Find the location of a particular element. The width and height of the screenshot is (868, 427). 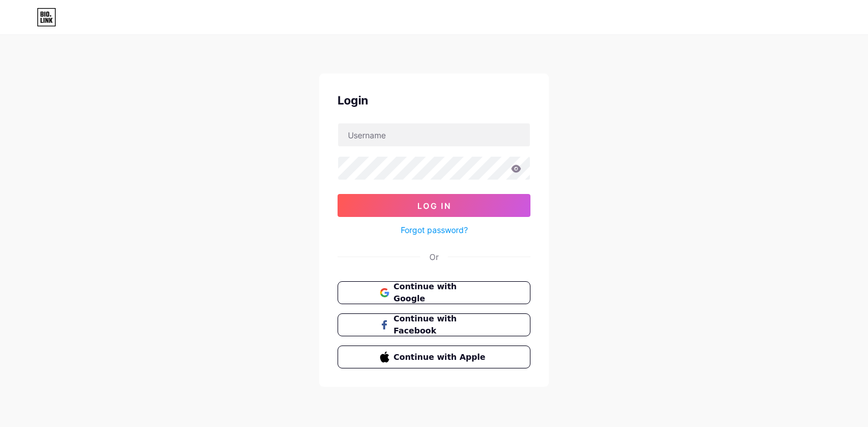

span: Log In is located at coordinates (434, 206).